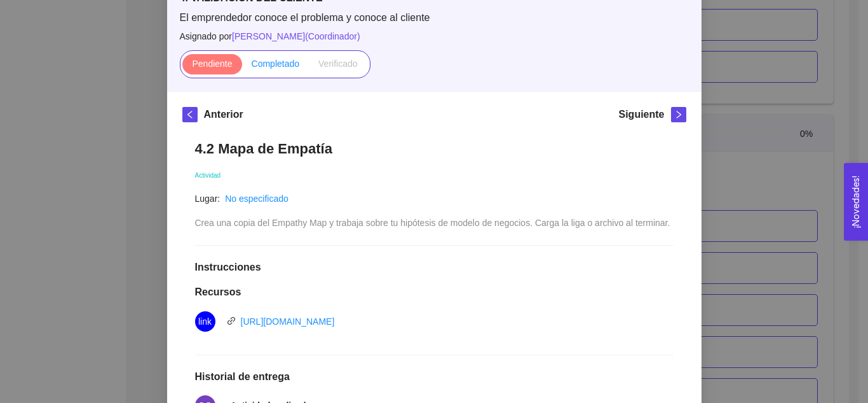 This screenshot has width=868, height=403. Describe the element at coordinates (224, 114) in the screenshot. I see `h5: Anterior` at that location.